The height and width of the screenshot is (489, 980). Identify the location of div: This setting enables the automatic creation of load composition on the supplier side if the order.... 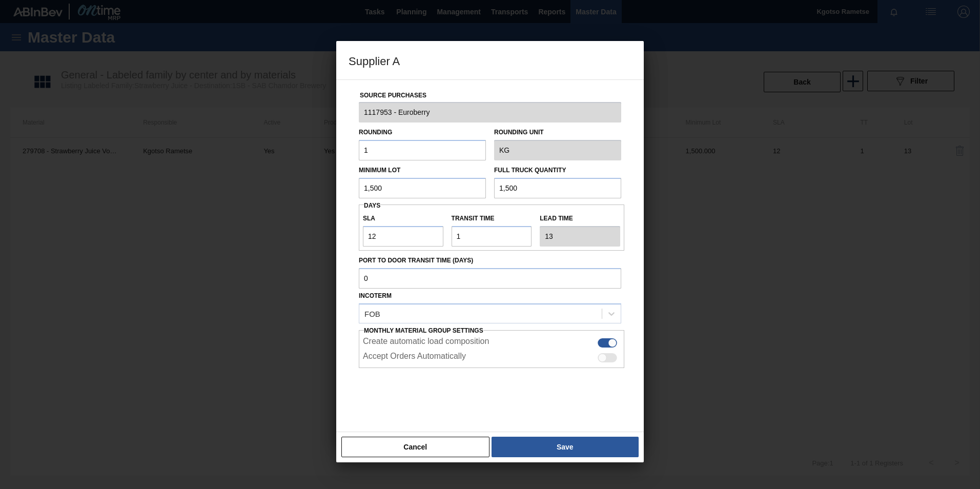
(491, 341).